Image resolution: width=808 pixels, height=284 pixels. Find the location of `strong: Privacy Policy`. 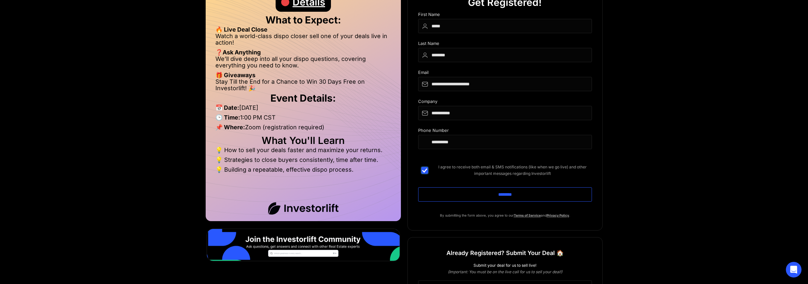

strong: Privacy Policy is located at coordinates (558, 215).